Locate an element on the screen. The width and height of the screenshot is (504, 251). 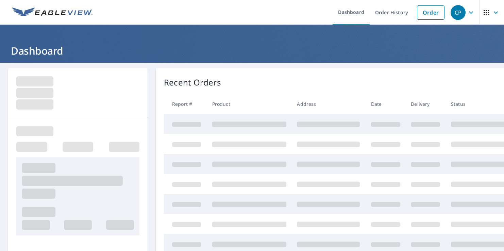
th: Address is located at coordinates (328, 104).